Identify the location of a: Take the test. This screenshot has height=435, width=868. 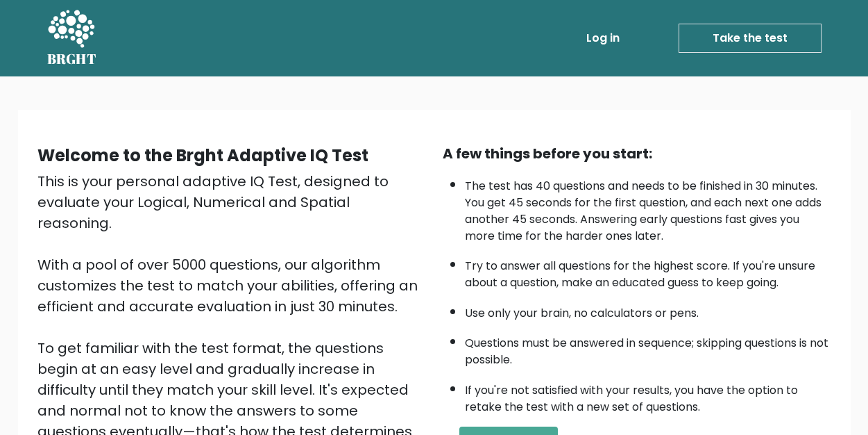
(751, 38).